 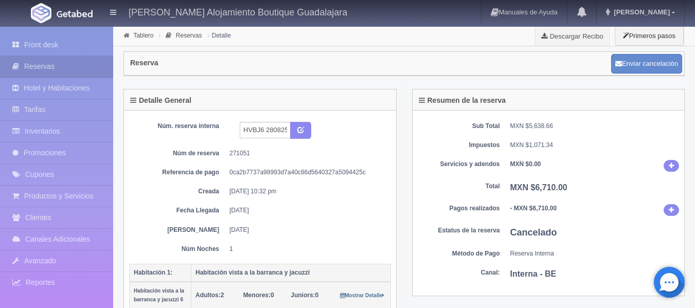 What do you see at coordinates (649, 35) in the screenshot?
I see `button: Primeros pasos` at bounding box center [649, 35].